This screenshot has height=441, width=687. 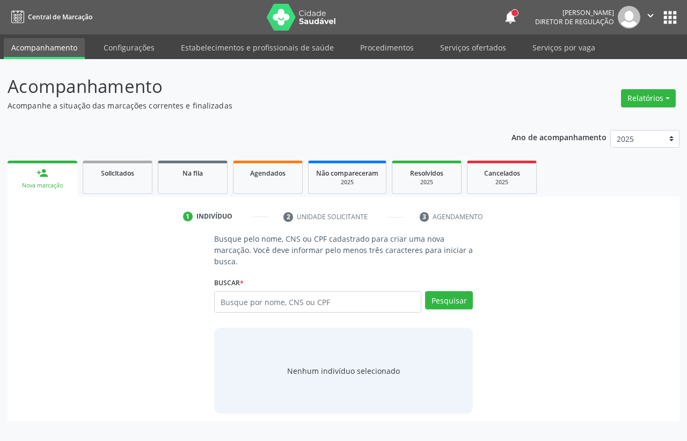 What do you see at coordinates (42, 185) in the screenshot?
I see `div: Nova marcação` at bounding box center [42, 185].